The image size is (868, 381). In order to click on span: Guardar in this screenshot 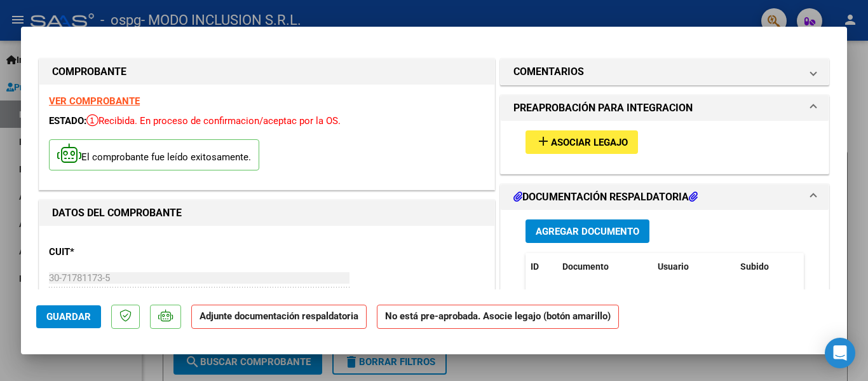, I will do `click(68, 316)`.